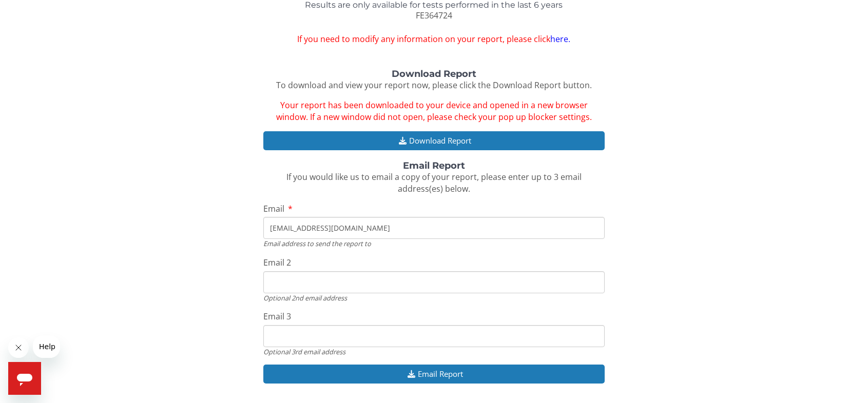  Describe the element at coordinates (434, 140) in the screenshot. I see `button: Download Report` at that location.